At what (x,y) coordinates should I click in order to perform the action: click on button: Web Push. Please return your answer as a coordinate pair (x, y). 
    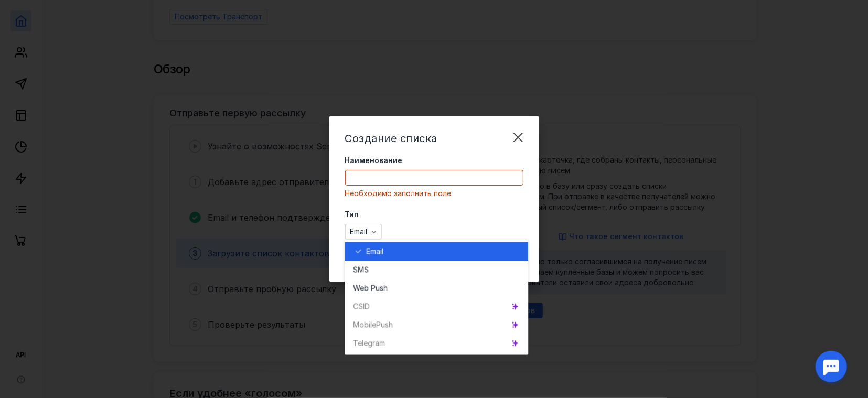
    Looking at the image, I should click on (437, 288).